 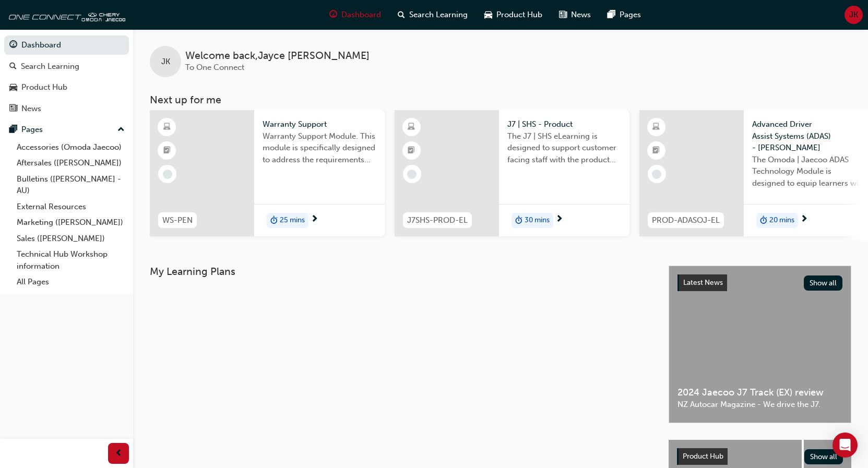 I want to click on span: NZ Autocar Magazine - We drive the J7., so click(x=760, y=404).